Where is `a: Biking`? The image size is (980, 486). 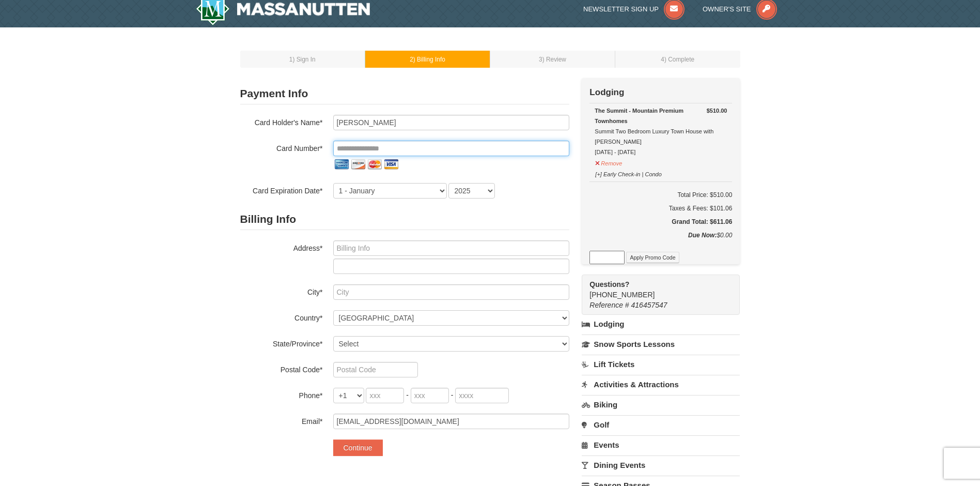
a: Biking is located at coordinates (660, 404).